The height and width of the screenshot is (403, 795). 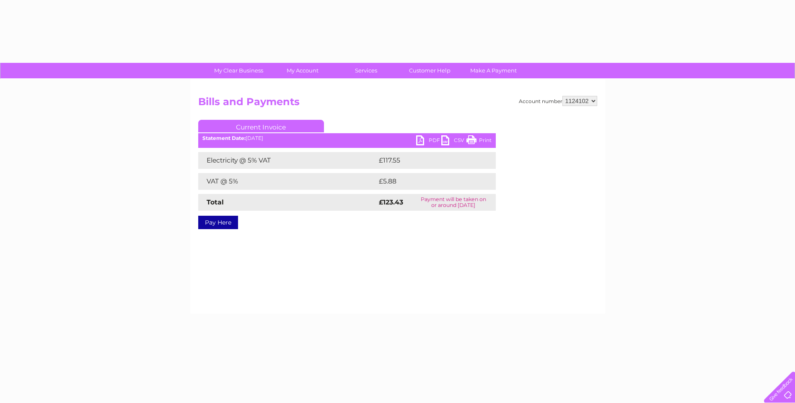 I want to click on b: Statement Date:, so click(x=224, y=138).